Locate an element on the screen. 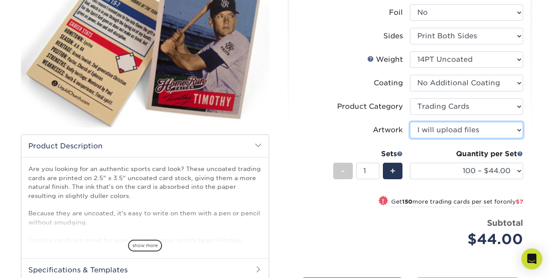 This screenshot has width=551, height=278. div: $44.00 is located at coordinates (469, 240).